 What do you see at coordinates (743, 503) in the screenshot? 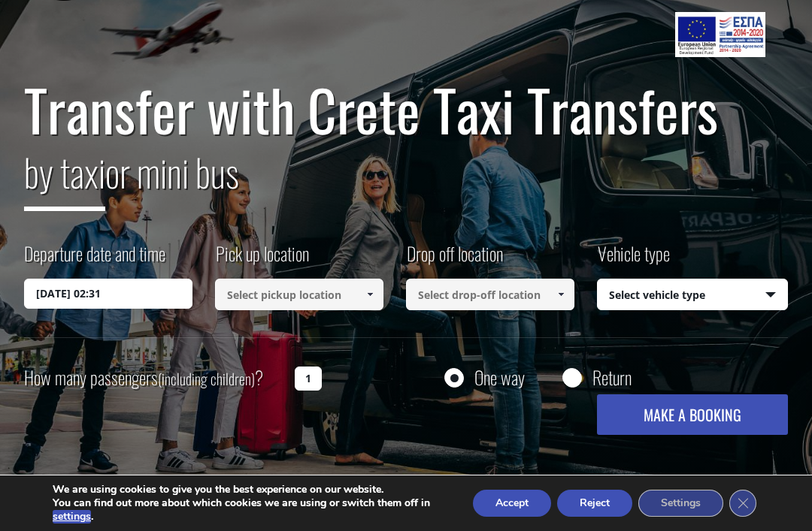
I see `button: Close GDPR Cookie Banner` at bounding box center [743, 503].